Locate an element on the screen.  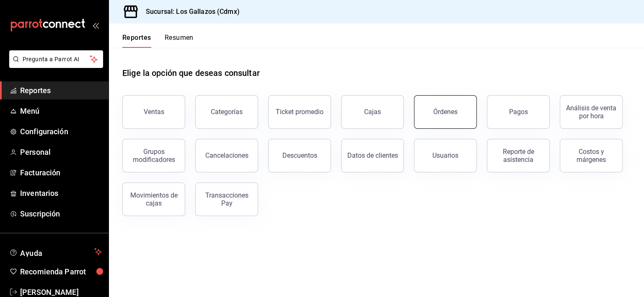
span: Menú is located at coordinates (61, 111).